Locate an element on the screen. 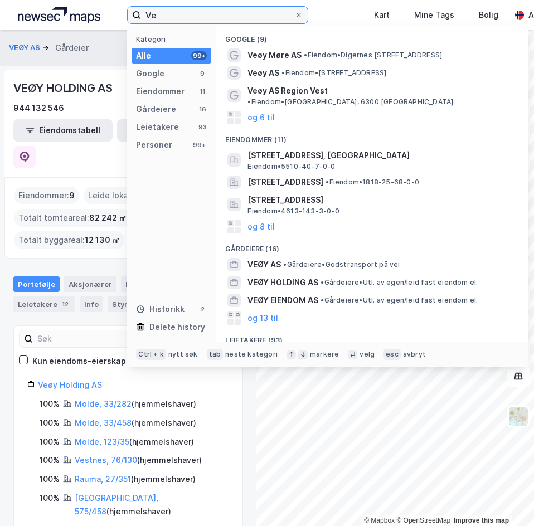 The height and width of the screenshot is (526, 534). a: Molde, 123/35 is located at coordinates (102, 442).